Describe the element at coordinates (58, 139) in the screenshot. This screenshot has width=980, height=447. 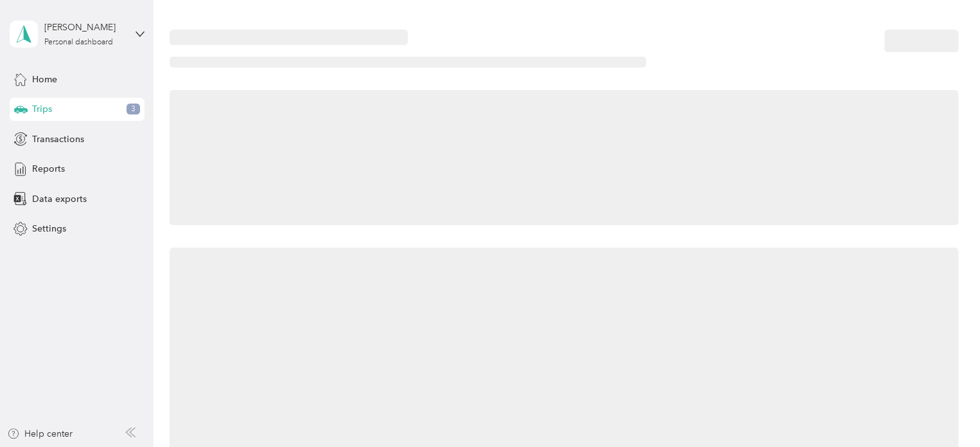
I see `span: Transactions` at that location.